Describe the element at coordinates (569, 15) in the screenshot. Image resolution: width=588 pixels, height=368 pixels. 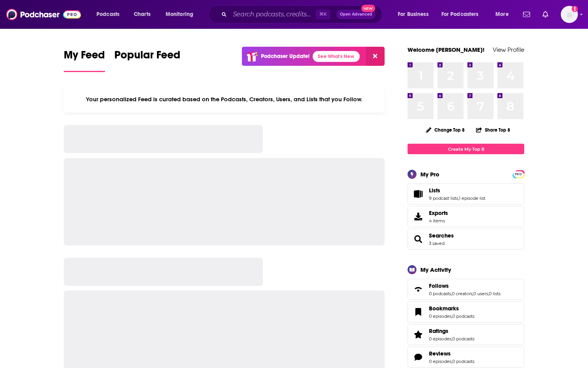
I see `span: Logged in as ckennedymercer` at that location.